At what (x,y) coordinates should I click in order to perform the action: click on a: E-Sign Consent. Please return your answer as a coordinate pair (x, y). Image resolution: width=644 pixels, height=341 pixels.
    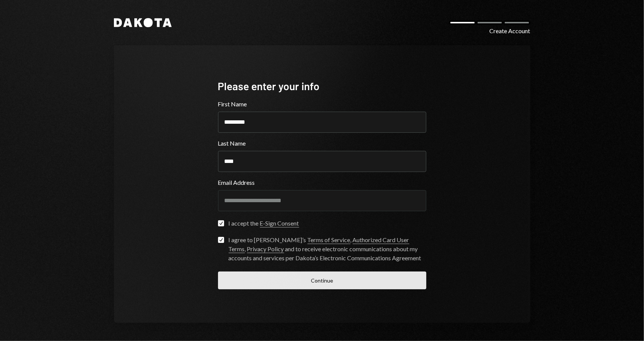
    Looking at the image, I should click on (280, 223).